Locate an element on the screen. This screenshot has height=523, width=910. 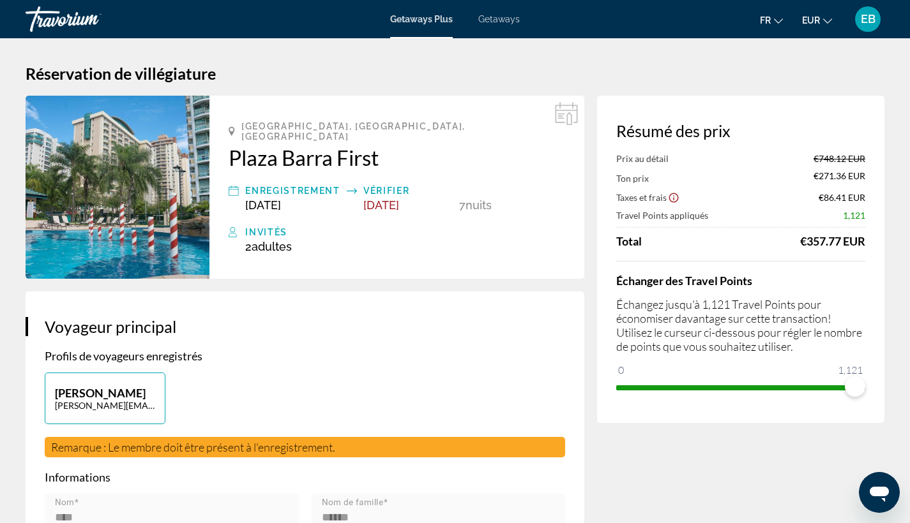
h4: Échanger des Travel Points is located at coordinates (741, 281).